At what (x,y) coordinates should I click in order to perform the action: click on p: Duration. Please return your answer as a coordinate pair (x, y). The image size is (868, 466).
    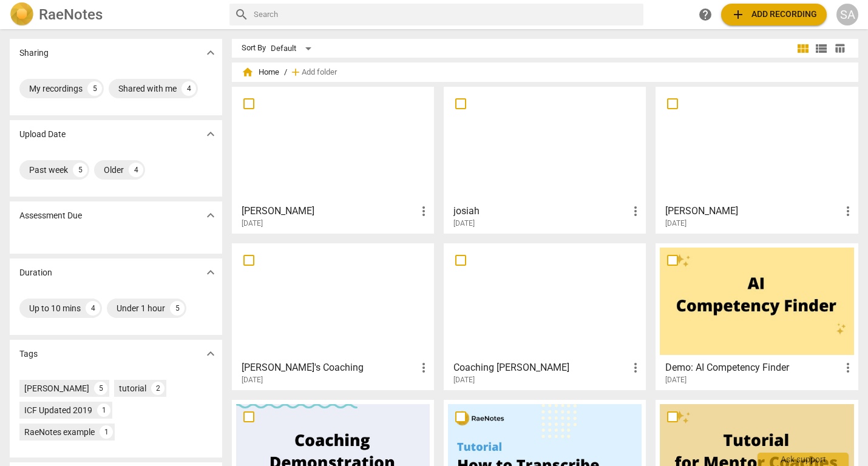
    Looking at the image, I should click on (36, 272).